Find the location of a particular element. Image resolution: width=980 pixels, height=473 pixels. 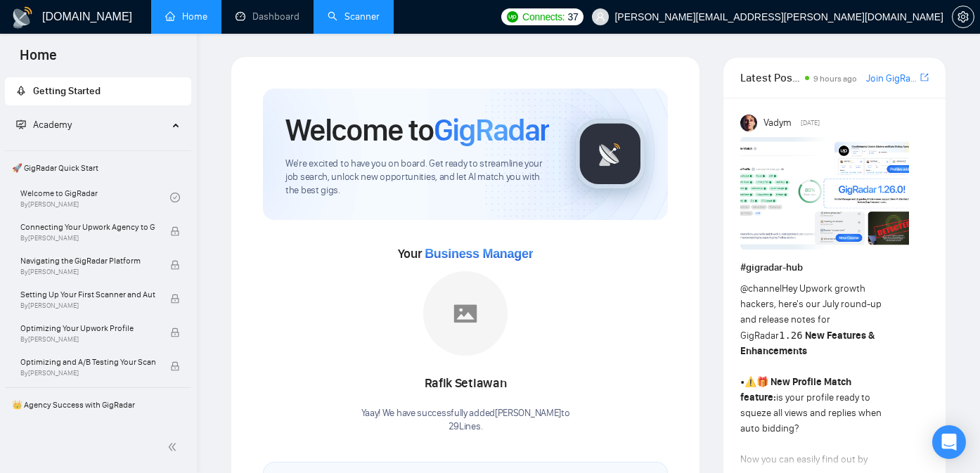

span: Business Manager is located at coordinates (478, 254).